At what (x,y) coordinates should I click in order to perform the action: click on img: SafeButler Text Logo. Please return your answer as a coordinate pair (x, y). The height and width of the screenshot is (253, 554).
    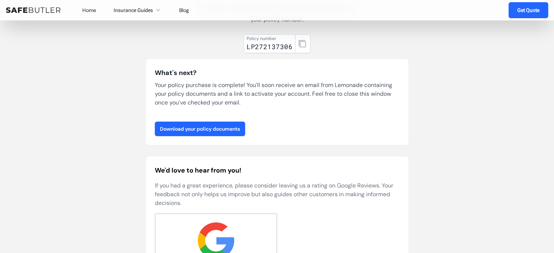
    Looking at the image, I should click on (33, 10).